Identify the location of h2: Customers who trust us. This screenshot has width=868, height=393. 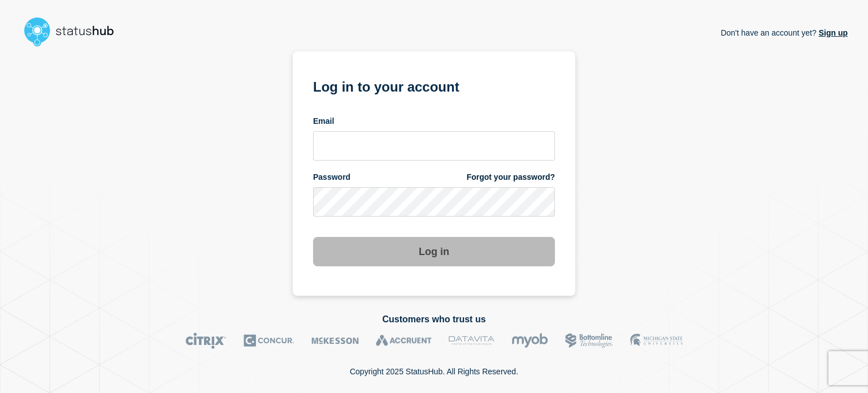
(434, 319).